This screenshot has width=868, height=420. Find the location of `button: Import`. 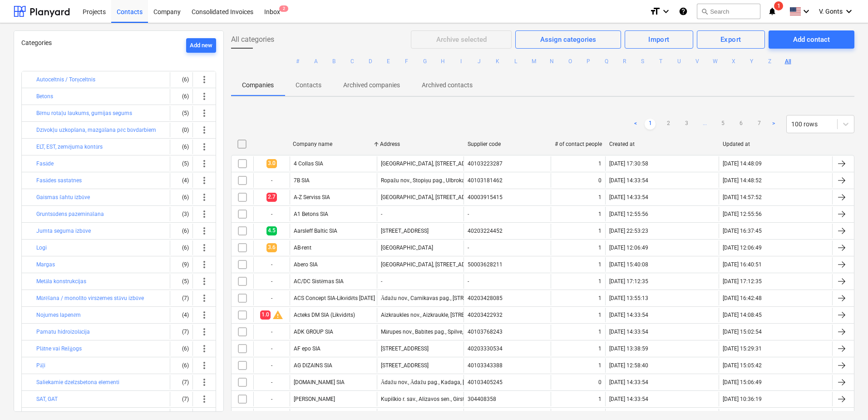

button: Import is located at coordinates (659, 40).